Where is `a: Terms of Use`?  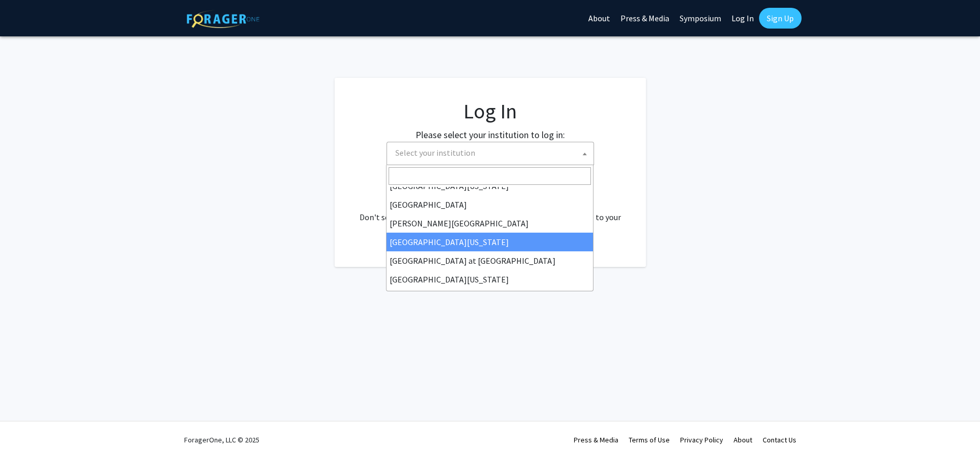
a: Terms of Use is located at coordinates (649, 440).